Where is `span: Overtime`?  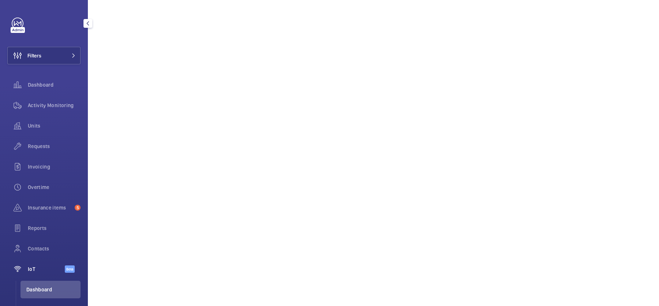
span: Overtime is located at coordinates (54, 187).